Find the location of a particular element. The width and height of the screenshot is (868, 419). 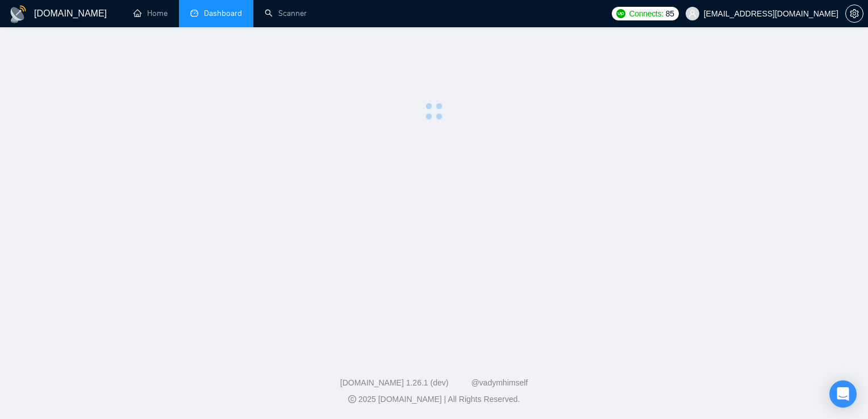

span: setting is located at coordinates (854, 14).